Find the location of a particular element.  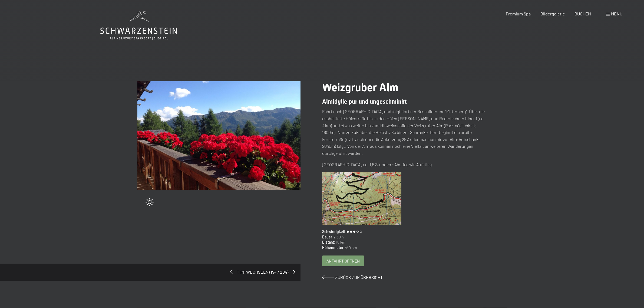

span: Premium Spa is located at coordinates (518, 14).